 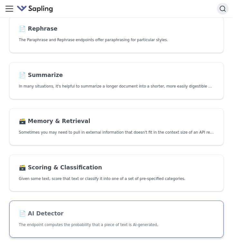 What do you see at coordinates (222, 9) in the screenshot?
I see `button: Search (Command+K)` at bounding box center [222, 9].